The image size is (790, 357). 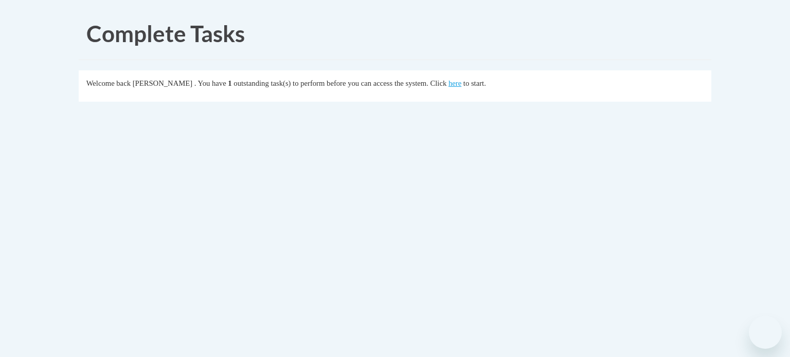 What do you see at coordinates (210, 83) in the screenshot?
I see `span: . You have` at bounding box center [210, 83].